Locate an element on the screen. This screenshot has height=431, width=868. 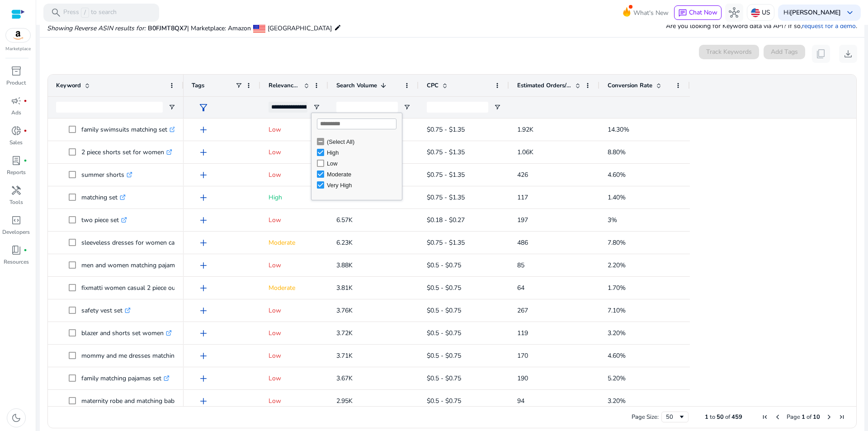
span: download is located at coordinates (848, 54).